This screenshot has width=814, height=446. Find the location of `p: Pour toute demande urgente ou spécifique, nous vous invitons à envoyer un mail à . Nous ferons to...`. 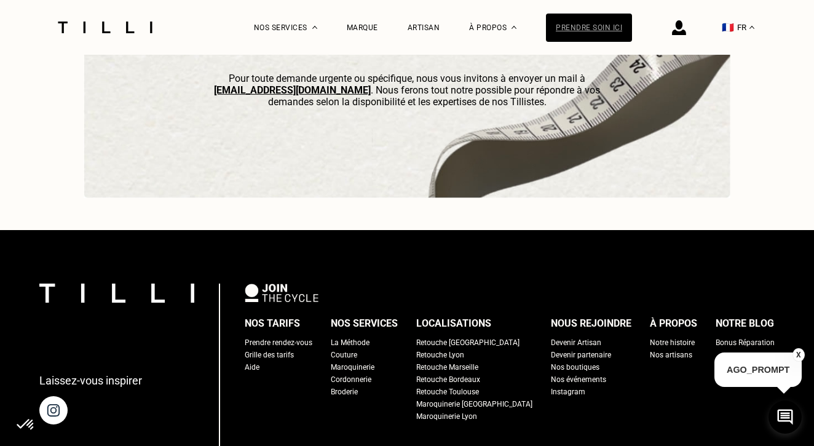

p: Pour toute demande urgente ou spécifique, nous vous invitons à envoyer un mail à . Nous ferons to... is located at coordinates (407, 90).